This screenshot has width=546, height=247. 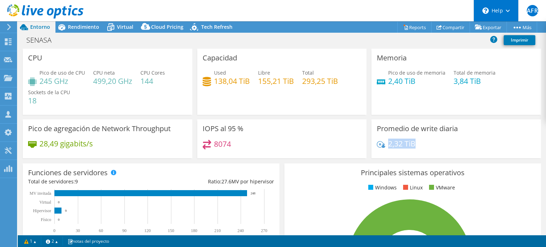 What do you see at coordinates (125, 27) in the screenshot?
I see `span: Virtual` at bounding box center [125, 27].